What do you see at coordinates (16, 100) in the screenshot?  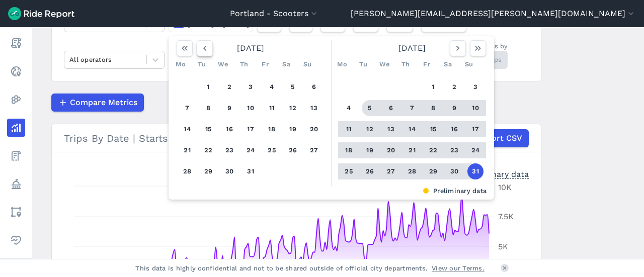 I see `a: Heatmaps` at bounding box center [16, 100].